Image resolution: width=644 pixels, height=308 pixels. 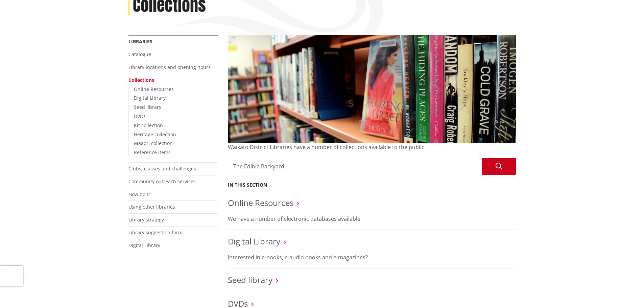 What do you see at coordinates (152, 152) in the screenshot?
I see `a: Reference items` at bounding box center [152, 152].